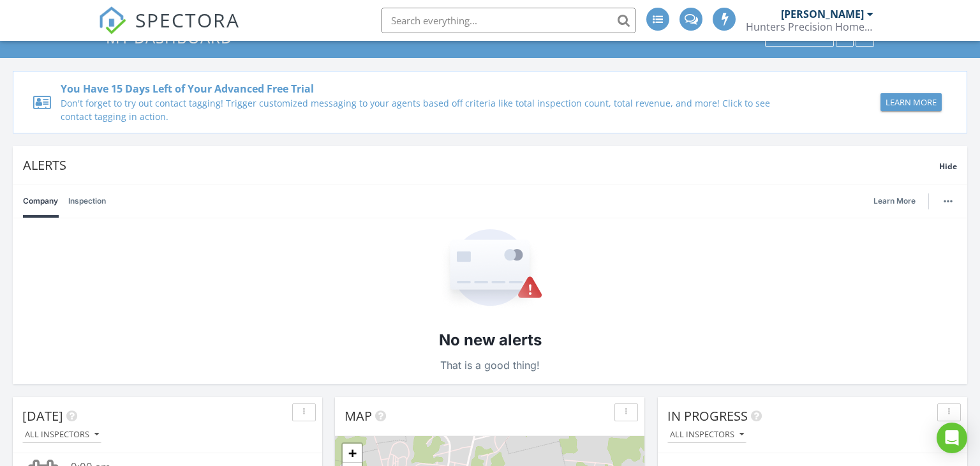 The width and height of the screenshot is (980, 466). Describe the element at coordinates (949, 166) in the screenshot. I see `span: Hide` at that location.